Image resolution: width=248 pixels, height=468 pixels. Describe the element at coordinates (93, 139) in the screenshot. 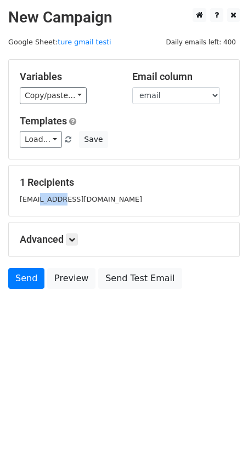

I see `button: Save` at that location.